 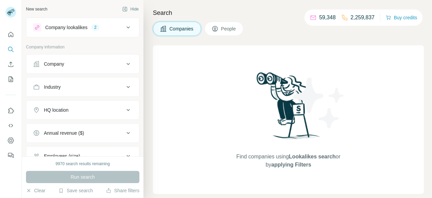 What do you see at coordinates (83, 64) in the screenshot?
I see `button: Company` at bounding box center [83, 64].